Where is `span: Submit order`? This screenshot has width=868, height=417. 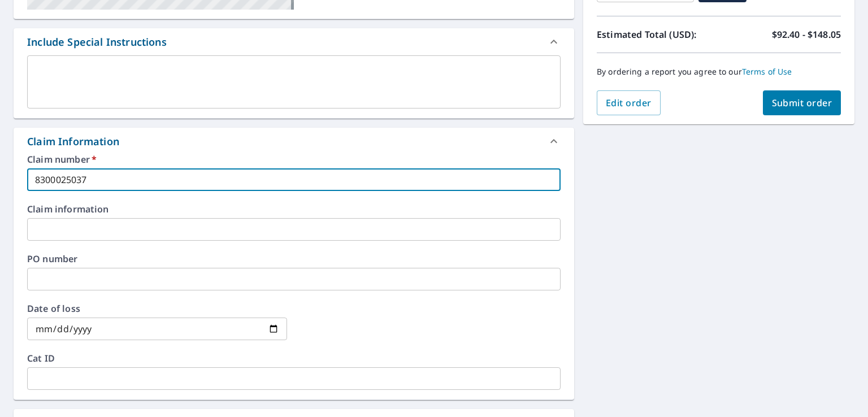 span: Submit order is located at coordinates (803, 103).